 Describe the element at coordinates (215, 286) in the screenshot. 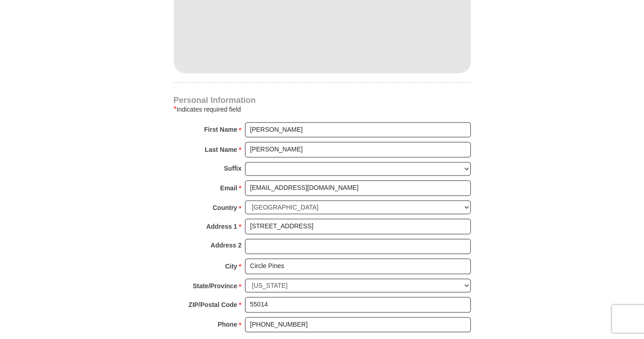

I see `strong: State/Province` at that location.